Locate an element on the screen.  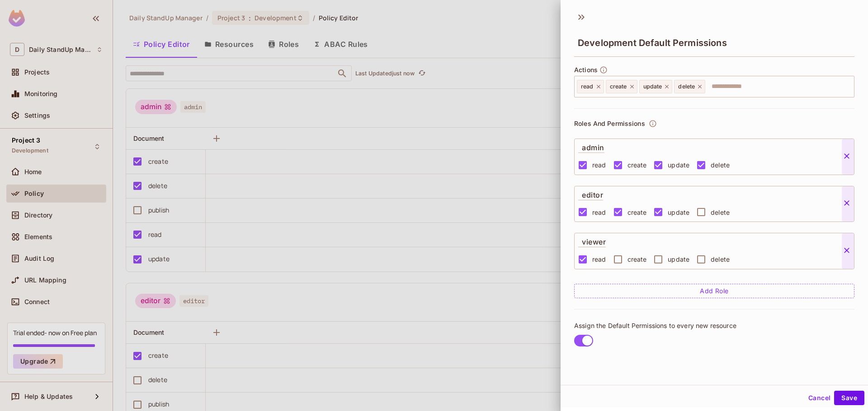
p: admin is located at coordinates (591, 146).